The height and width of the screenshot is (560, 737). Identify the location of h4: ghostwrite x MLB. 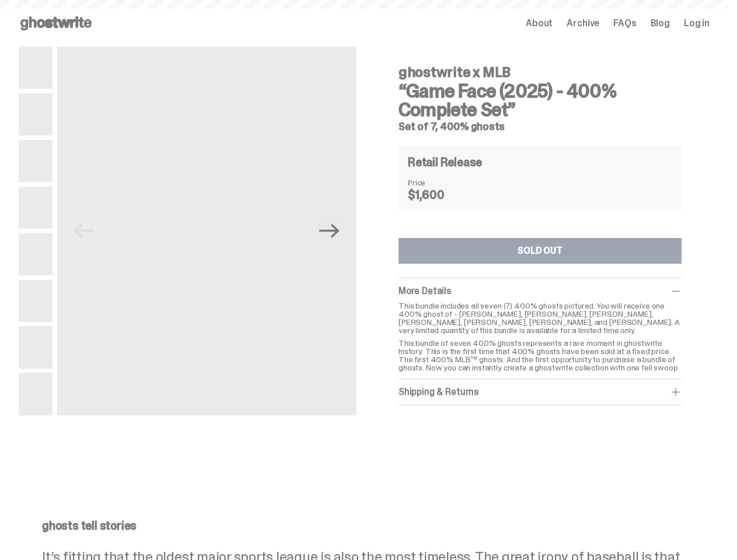
(540, 73).